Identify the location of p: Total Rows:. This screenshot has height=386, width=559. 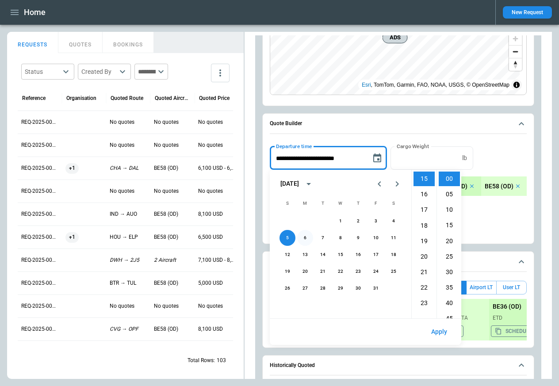
(201, 361).